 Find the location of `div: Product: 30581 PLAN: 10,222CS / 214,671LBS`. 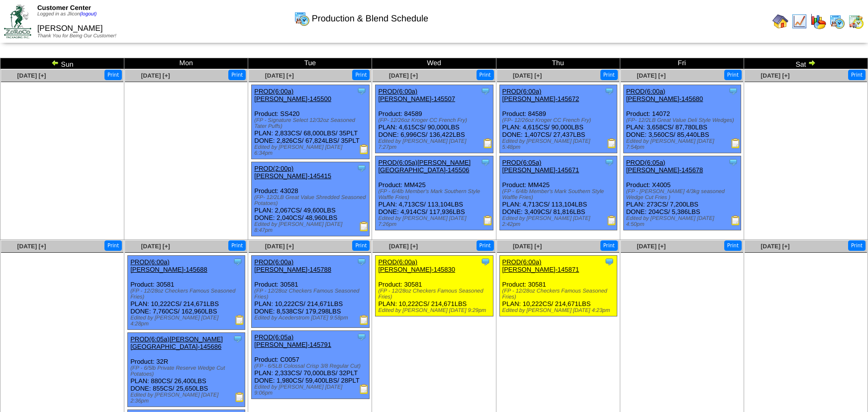

div: Product: 30581 PLAN: 10,222CS / 214,671LBS is located at coordinates (558, 286).